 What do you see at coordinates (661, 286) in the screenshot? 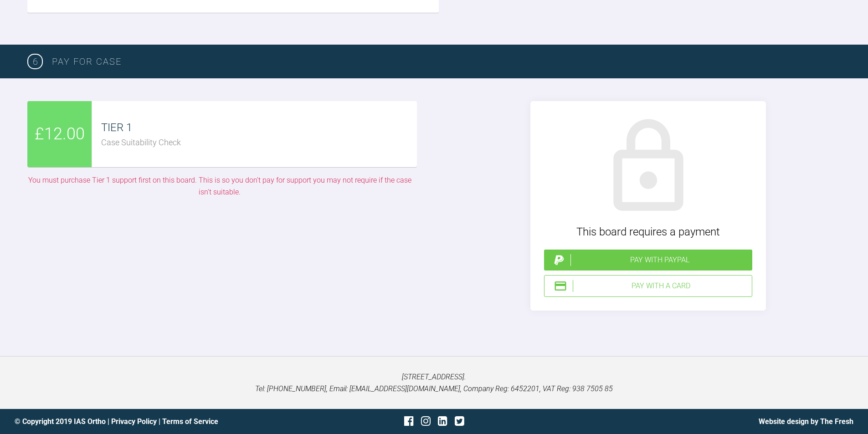
I see `div: Pay with a Card` at bounding box center [661, 286].